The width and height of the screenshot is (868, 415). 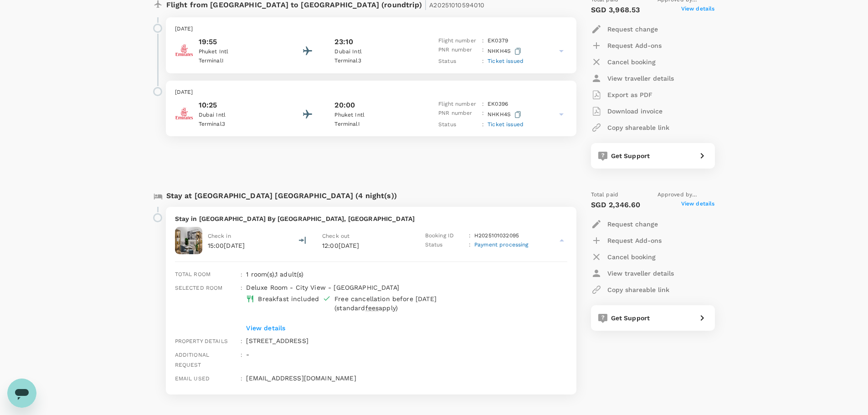 I want to click on span: Email used, so click(x=192, y=378).